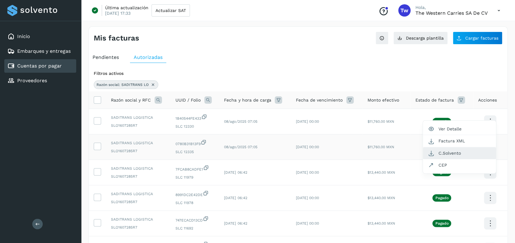  Describe the element at coordinates (40, 66) in the screenshot. I see `div: Cuentas por pagar` at that location.